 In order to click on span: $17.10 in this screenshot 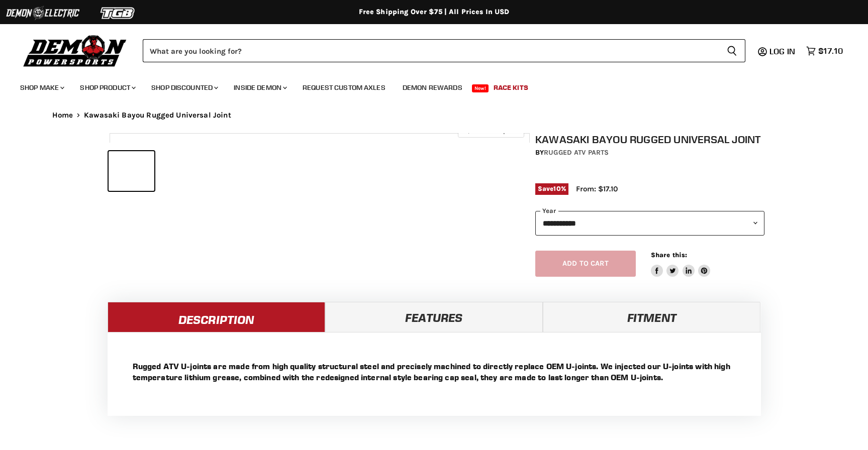, I will do `click(831, 51)`.